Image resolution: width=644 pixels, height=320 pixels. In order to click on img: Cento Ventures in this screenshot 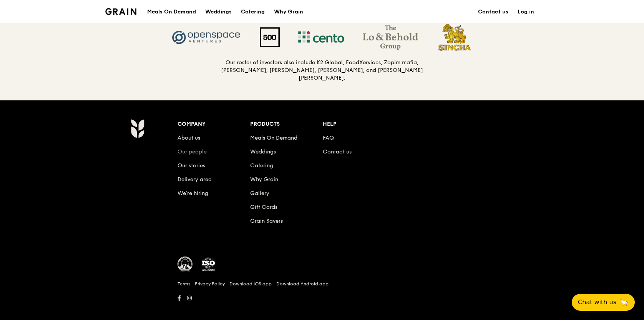, I will do `click(321, 38)`.